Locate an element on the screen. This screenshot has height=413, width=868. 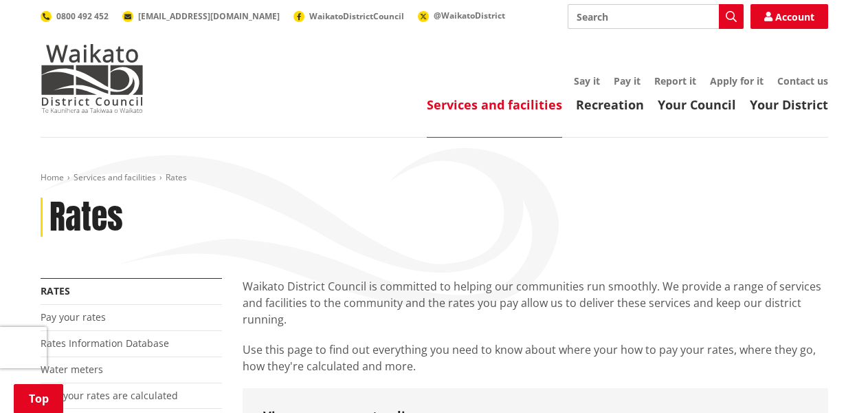
a: Top is located at coordinates (39, 399).